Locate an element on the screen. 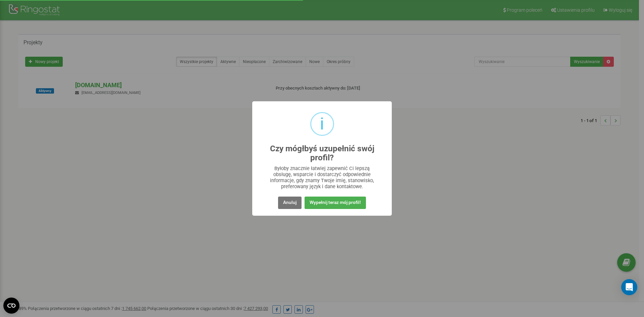  div: Byłoby znacznie łatwiej zapewnić Ci lepszą obsługę, wsparcie i dostarczyć odpowiednie informacje,... is located at coordinates (322, 177).